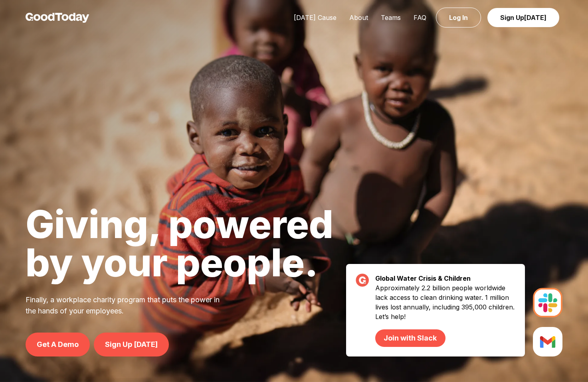 This screenshot has width=588, height=382. What do you see at coordinates (420, 18) in the screenshot?
I see `a: FAQ` at bounding box center [420, 18].